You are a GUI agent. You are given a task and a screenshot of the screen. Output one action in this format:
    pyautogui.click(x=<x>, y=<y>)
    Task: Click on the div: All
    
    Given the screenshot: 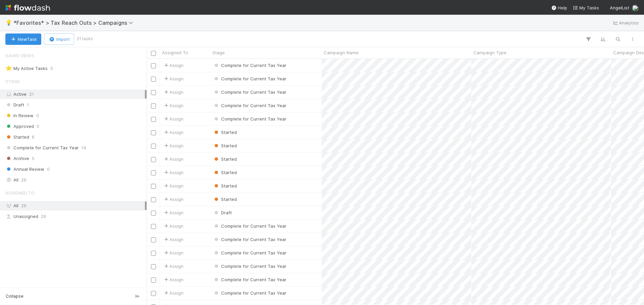 What is the action you would take?
    pyautogui.click(x=75, y=180)
    